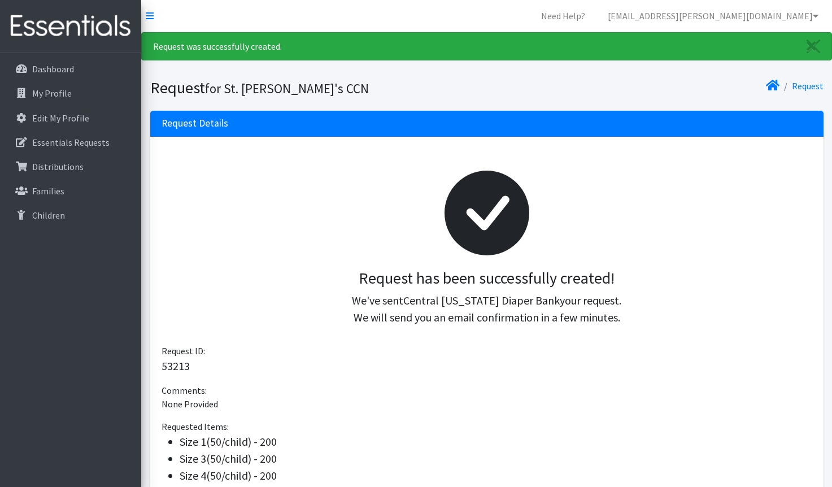 The height and width of the screenshot is (487, 832). I want to click on p: Edit My Profile, so click(60, 118).